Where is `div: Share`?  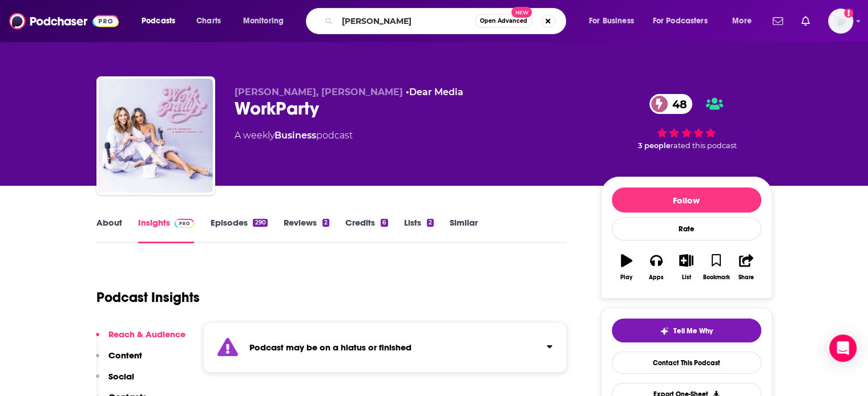
div: Share is located at coordinates (746, 278).